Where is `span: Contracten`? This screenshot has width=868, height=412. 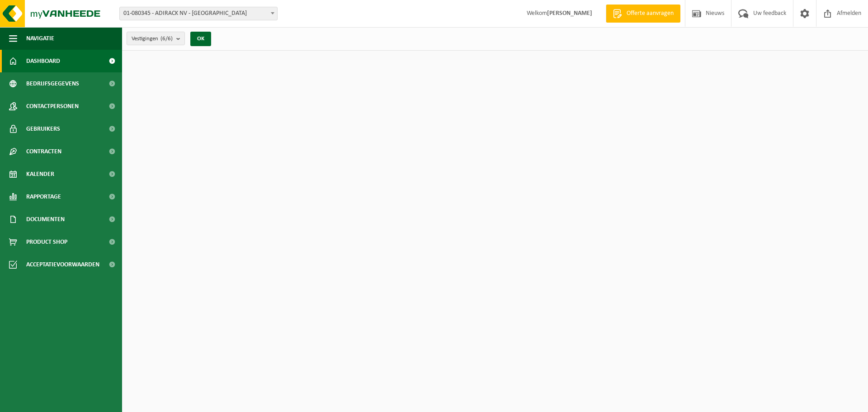
span: Contracten is located at coordinates (44, 151).